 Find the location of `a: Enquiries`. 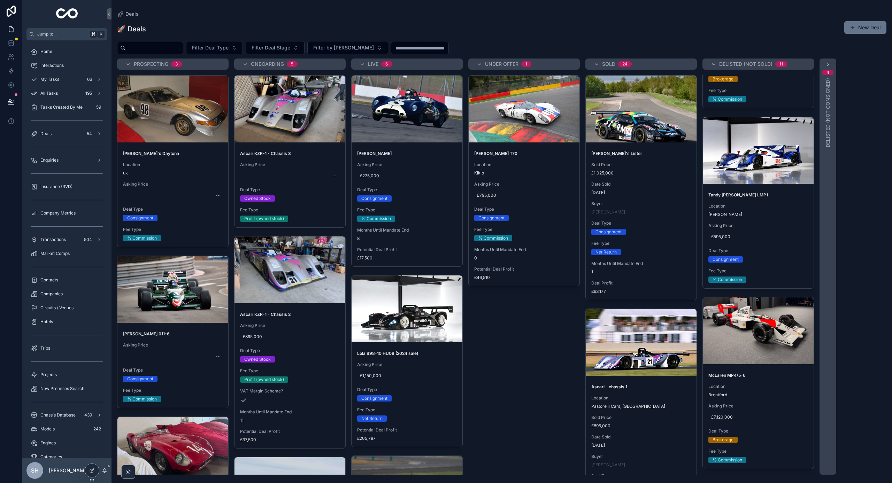

a: Enquiries is located at coordinates (67, 160).